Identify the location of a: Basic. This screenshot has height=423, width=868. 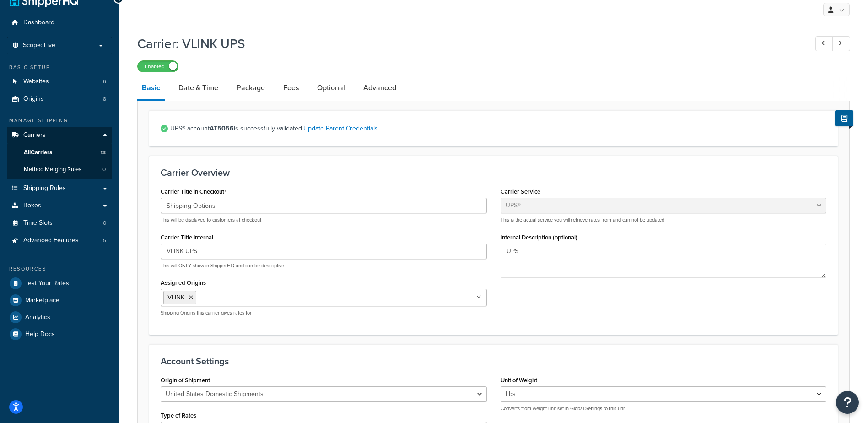
(151, 89).